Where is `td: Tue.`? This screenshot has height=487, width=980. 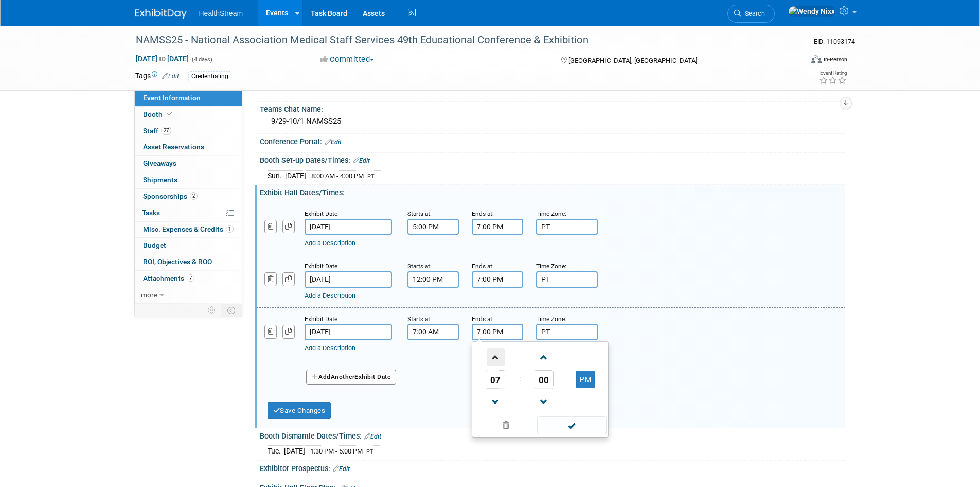 td: Tue. is located at coordinates (276, 450).